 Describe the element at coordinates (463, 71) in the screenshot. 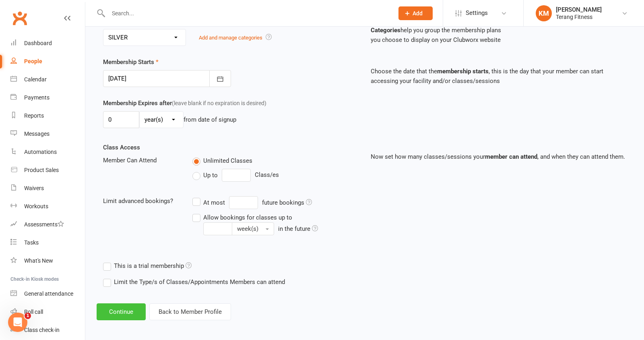

I see `strong: membership starts` at that location.